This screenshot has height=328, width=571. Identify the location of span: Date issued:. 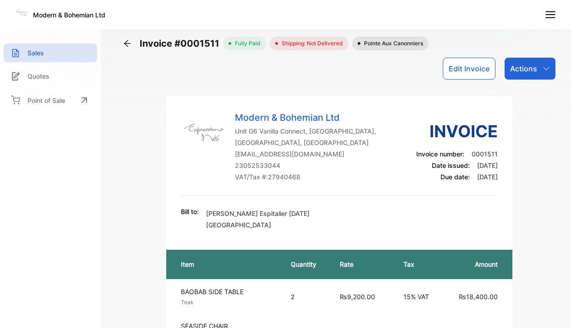
(450, 165).